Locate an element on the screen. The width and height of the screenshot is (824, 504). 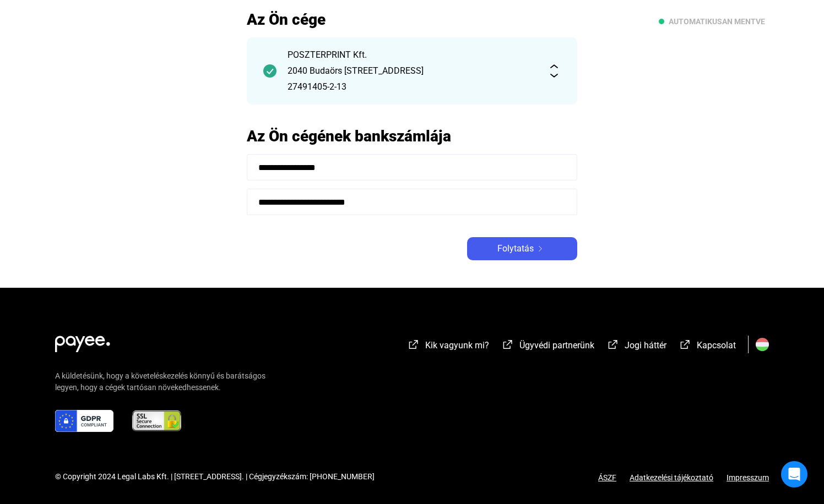
a: external-link-whiteJogi háttér is located at coordinates (636, 347).